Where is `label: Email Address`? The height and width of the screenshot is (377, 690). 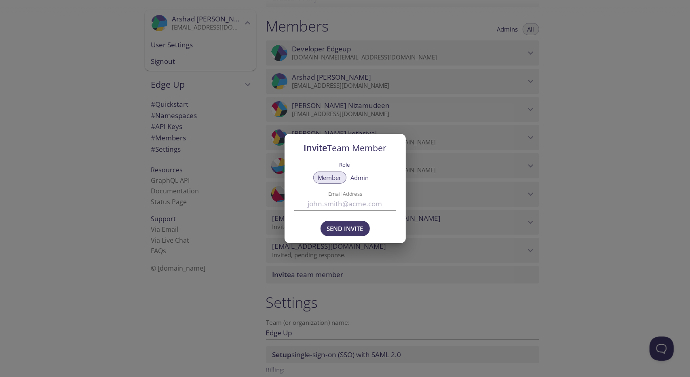 label: Email Address is located at coordinates (345, 194).